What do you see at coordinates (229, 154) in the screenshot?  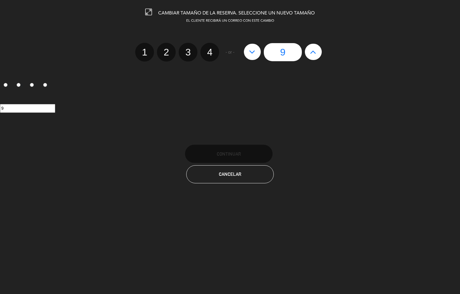 I see `span: Continuar` at bounding box center [229, 154].